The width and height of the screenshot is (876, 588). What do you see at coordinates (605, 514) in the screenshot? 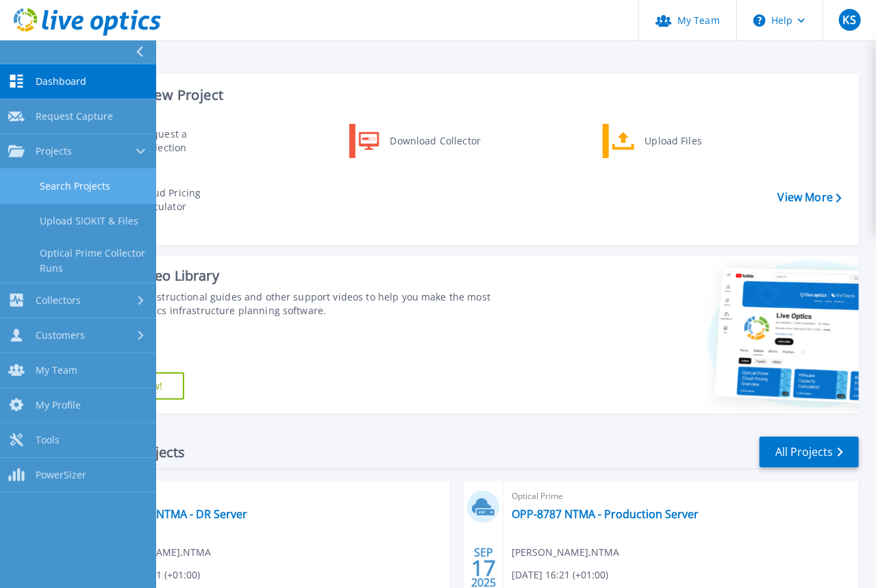
I see `a: OPP-8787 NTMA - Production Server` at bounding box center [605, 514].